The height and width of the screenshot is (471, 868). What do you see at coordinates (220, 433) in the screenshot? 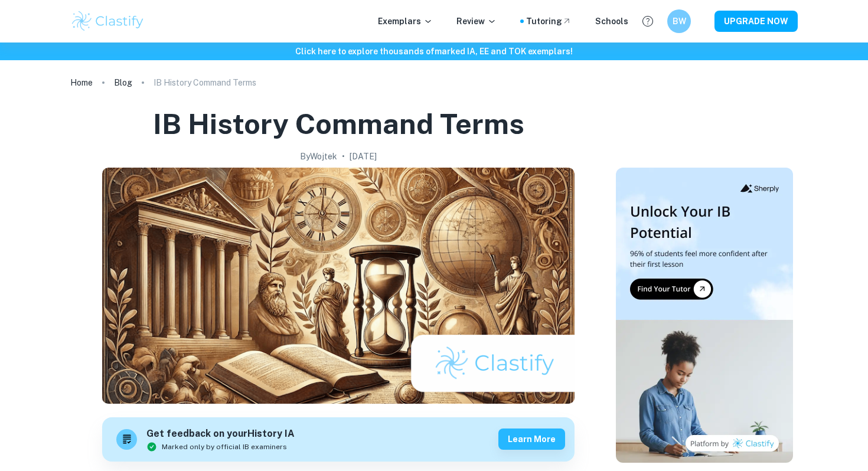
I see `h6: Get feedback on your History IA` at bounding box center [220, 433].